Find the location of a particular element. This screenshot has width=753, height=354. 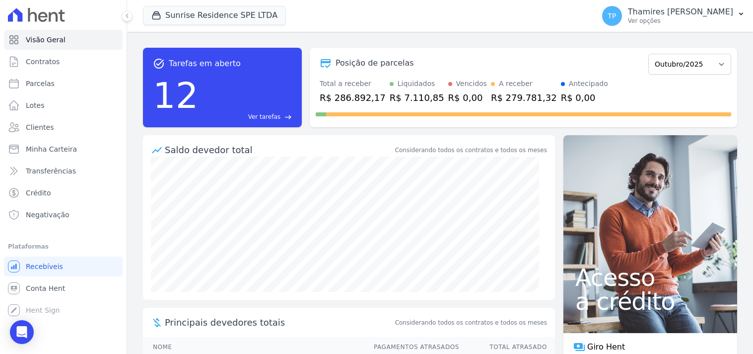

span: east is located at coordinates (288, 117).